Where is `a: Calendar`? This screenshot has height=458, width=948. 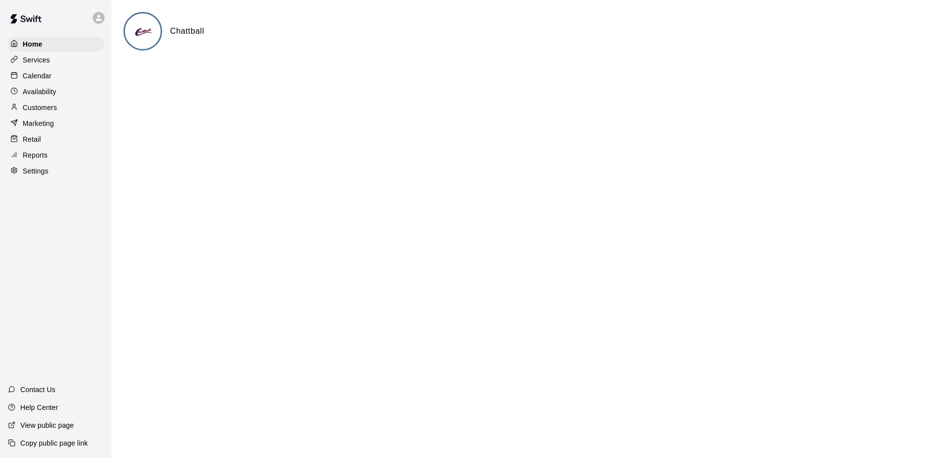
a: Calendar is located at coordinates (56, 76).